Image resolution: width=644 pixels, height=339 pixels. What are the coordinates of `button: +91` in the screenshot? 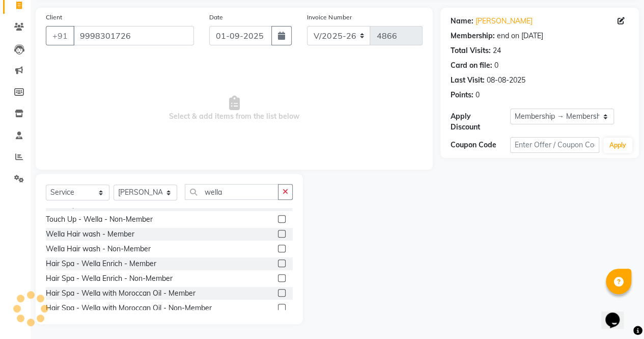 It's located at (60, 35).